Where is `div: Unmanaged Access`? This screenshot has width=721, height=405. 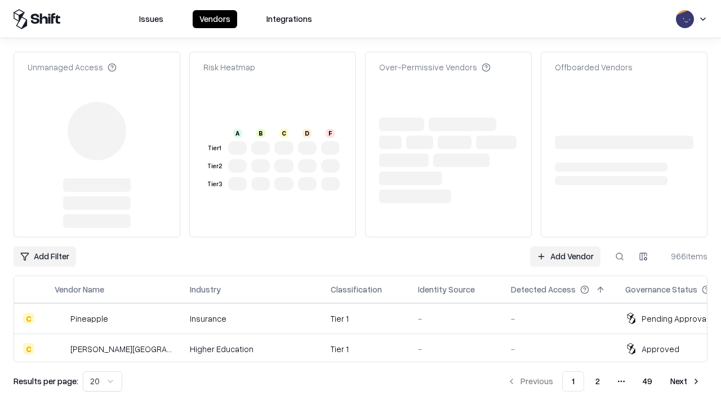
div: Unmanaged Access is located at coordinates (72, 67).